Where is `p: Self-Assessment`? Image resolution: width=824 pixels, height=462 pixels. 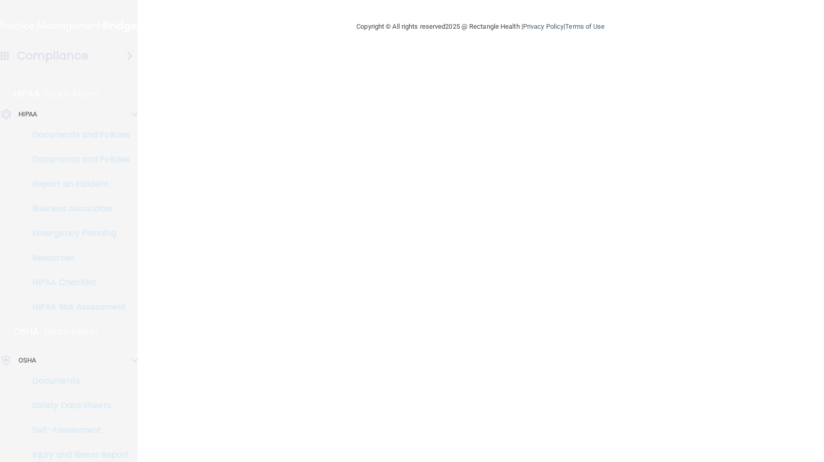
p: Self-Assessment is located at coordinates (76, 430).